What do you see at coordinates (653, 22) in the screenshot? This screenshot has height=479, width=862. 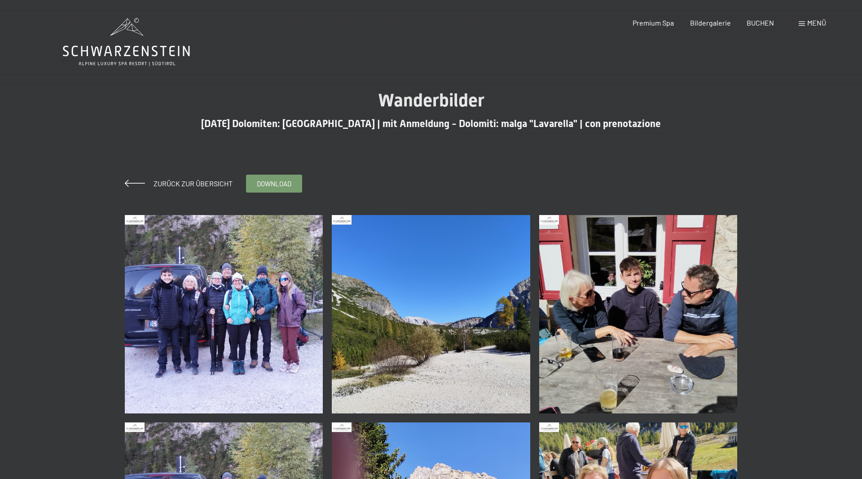 I see `span: Premium Spa` at bounding box center [653, 22].